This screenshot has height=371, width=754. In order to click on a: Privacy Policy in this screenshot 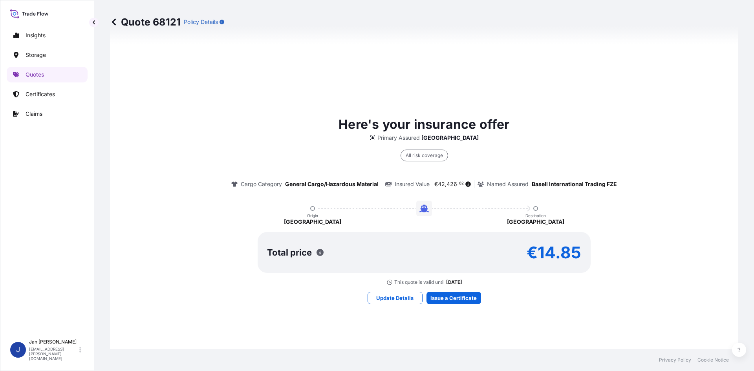, I will do `click(675, 360)`.